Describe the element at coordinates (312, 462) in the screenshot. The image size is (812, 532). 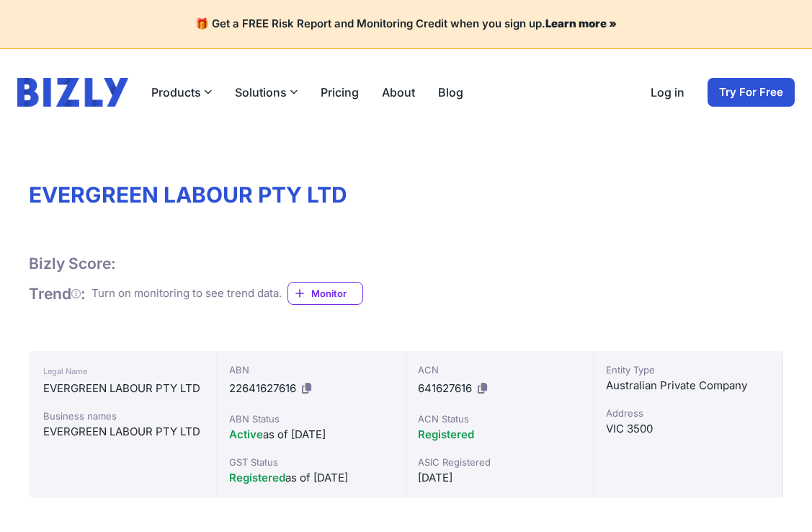
I see `div: GST Status` at that location.